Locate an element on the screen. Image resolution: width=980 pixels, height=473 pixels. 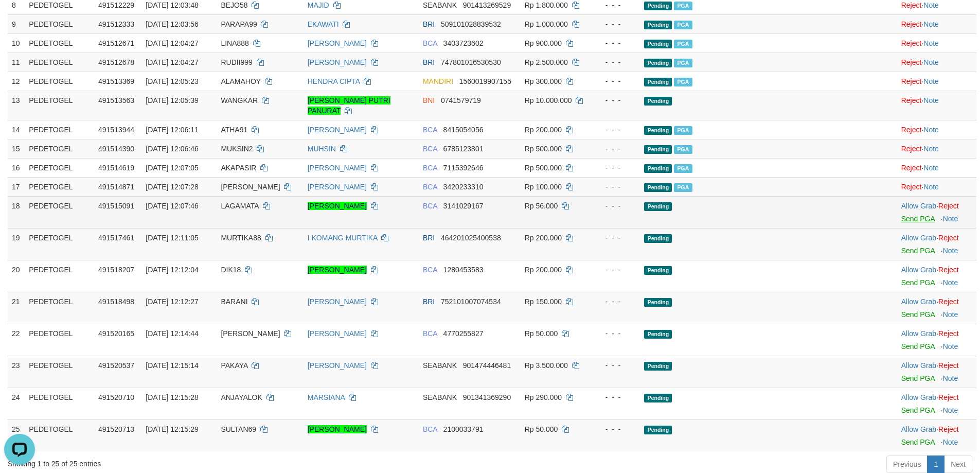
span: RUDII999 is located at coordinates (236, 63).